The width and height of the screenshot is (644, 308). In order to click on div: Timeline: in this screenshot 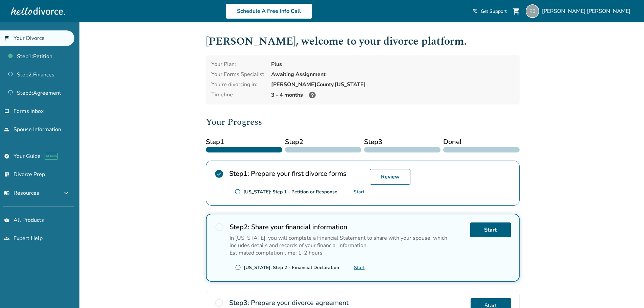, I will do `click(239, 95)`.